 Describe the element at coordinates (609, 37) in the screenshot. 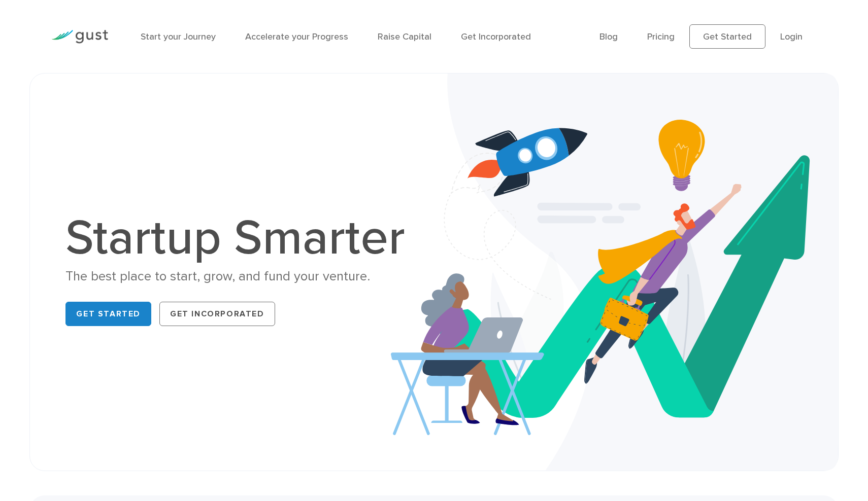

I see `a: Blog` at that location.